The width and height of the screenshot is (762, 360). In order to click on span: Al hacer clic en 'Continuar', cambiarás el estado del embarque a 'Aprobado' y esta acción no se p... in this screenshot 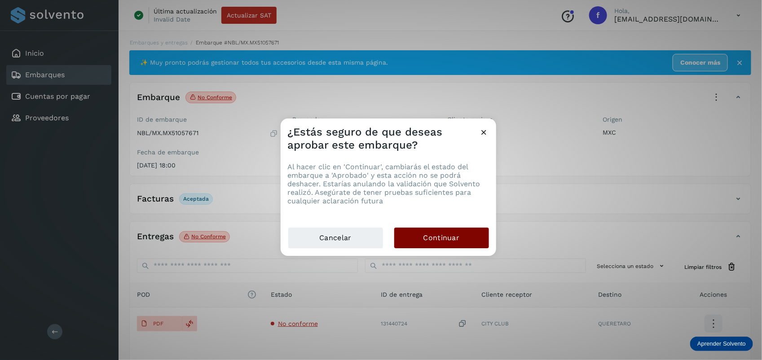, I will do `click(384, 184)`.